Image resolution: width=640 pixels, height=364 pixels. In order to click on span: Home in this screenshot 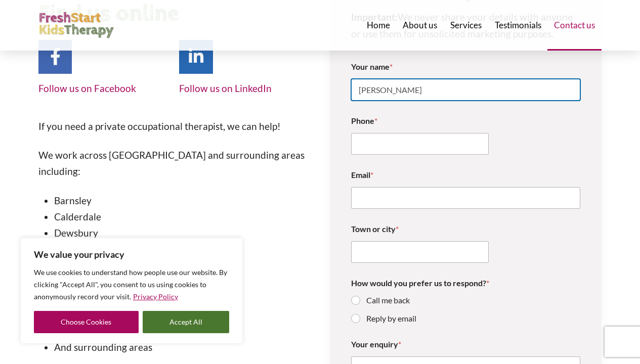, I will do `click(378, 25)`.